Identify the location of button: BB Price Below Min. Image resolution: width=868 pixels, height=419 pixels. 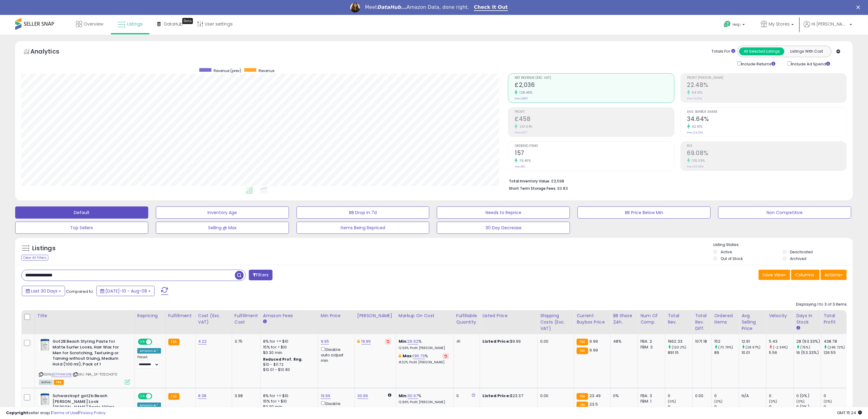
(644, 213).